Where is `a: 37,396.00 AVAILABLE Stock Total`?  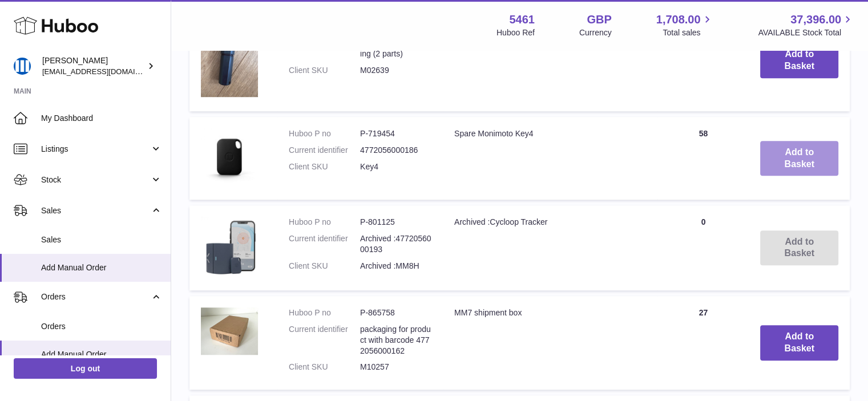 a: 37,396.00 AVAILABLE Stock Total is located at coordinates (806, 25).